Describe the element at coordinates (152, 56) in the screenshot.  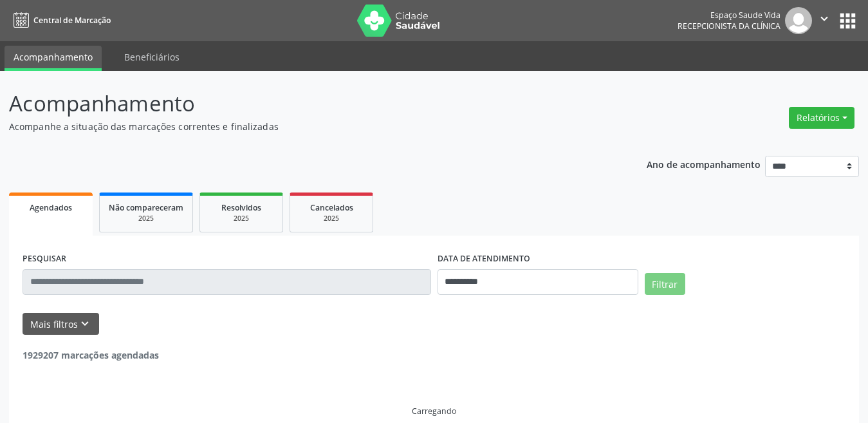
I see `a: Beneficiários` at that location.